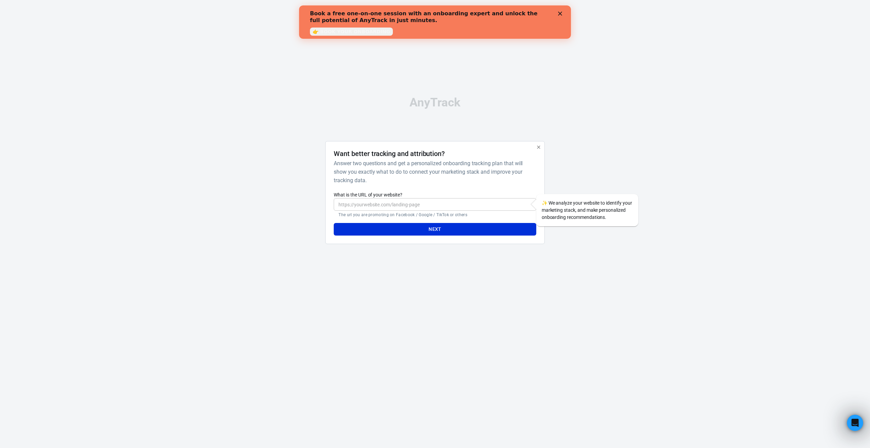 The width and height of the screenshot is (870, 448). I want to click on b: Book a free one-on-one session with an onboarding expert and unlock the full potential of AnyTrac..., so click(125, 11).